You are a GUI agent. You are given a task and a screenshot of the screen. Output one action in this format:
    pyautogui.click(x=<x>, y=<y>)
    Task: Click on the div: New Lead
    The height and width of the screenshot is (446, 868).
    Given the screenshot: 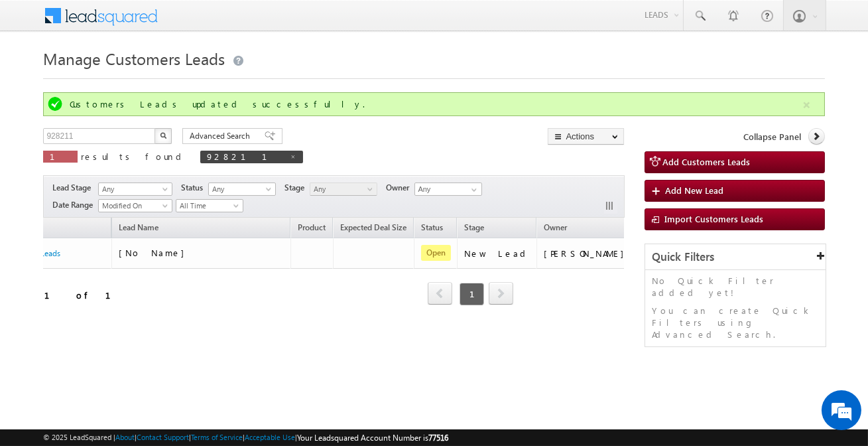 What is the action you would take?
    pyautogui.click(x=497, y=254)
    